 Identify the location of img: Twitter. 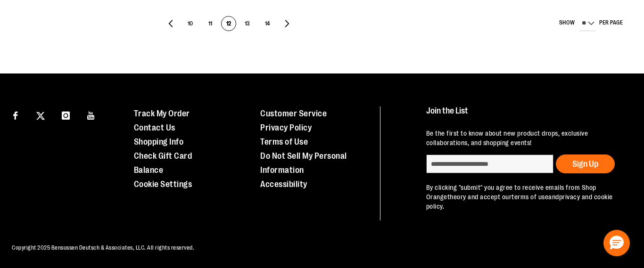
(40, 116).